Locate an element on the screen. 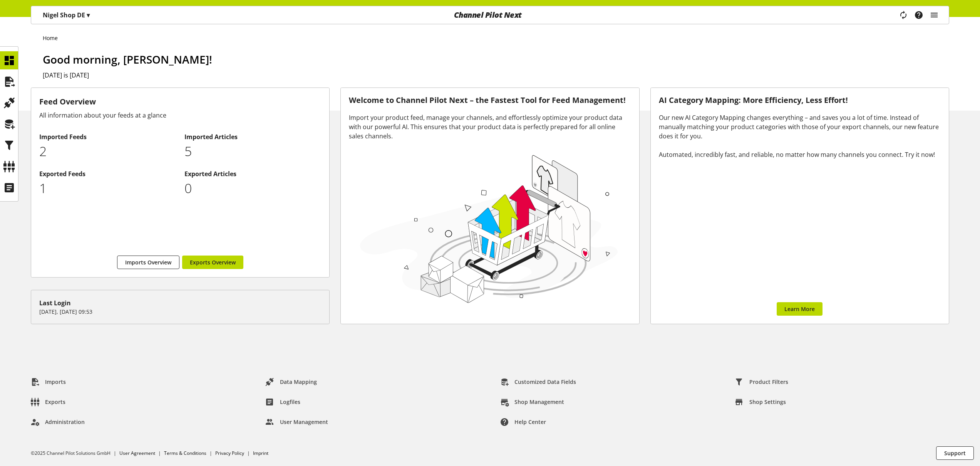 This screenshot has height=466, width=980. h2: Exported Articles is located at coordinates (253, 174).